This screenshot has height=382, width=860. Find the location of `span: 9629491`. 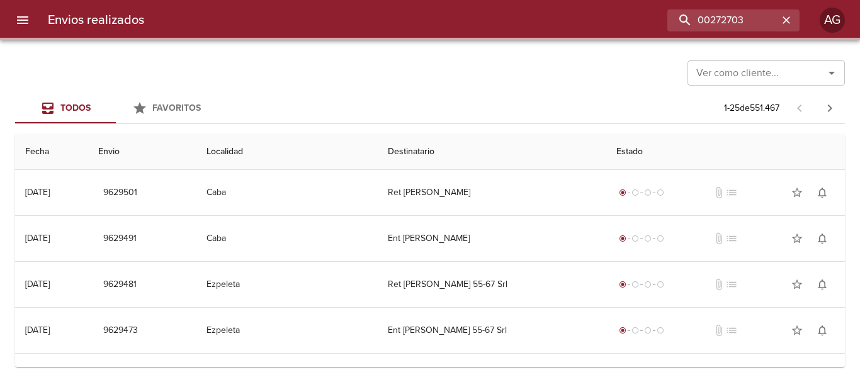

span: 9629491 is located at coordinates (120, 239).